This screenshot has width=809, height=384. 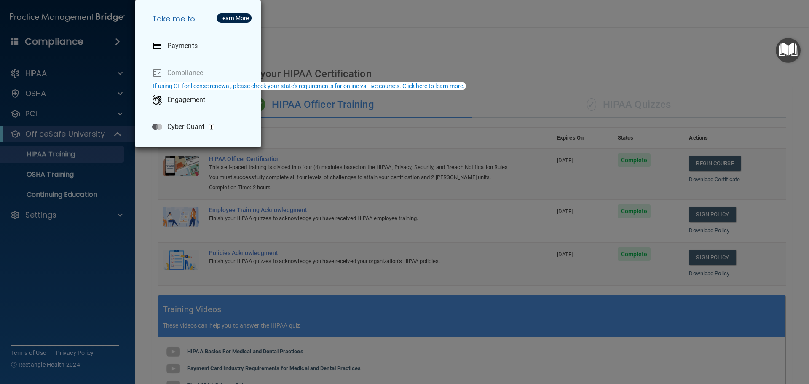 I want to click on h5: Take me to:, so click(x=200, y=19).